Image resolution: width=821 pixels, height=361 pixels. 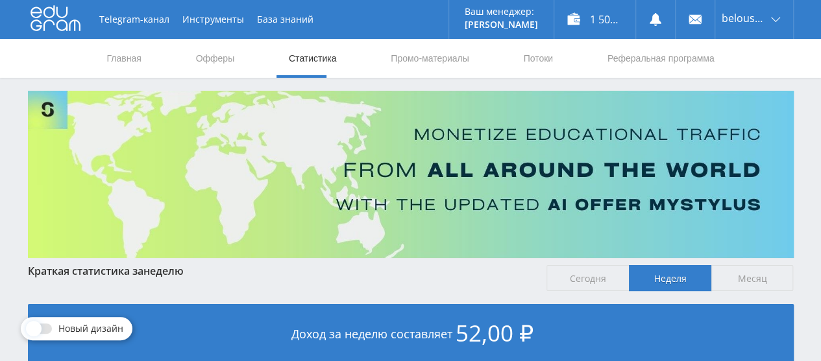 What do you see at coordinates (752, 278) in the screenshot?
I see `span: Месяц` at bounding box center [752, 278].